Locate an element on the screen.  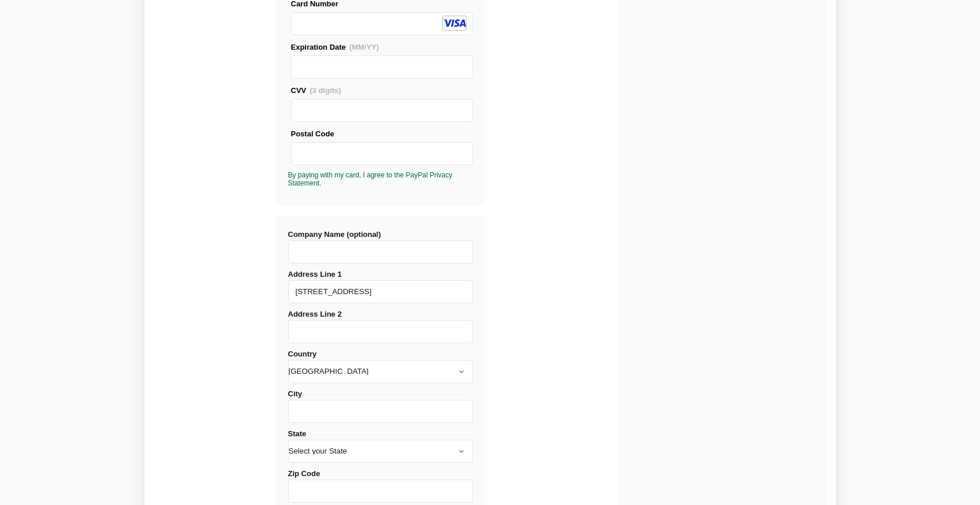
span: (3 digits) is located at coordinates (326, 90).